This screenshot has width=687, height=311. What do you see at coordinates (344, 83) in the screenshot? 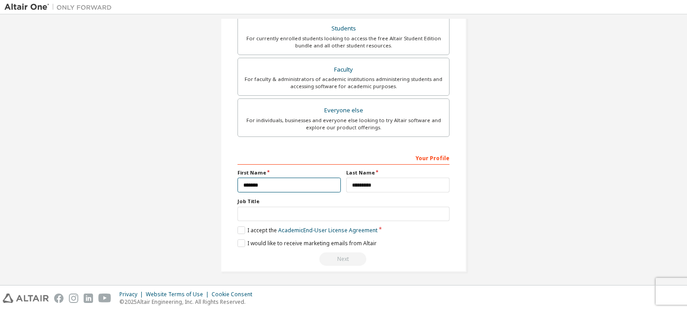
I see `div: For faculty & administrators of academic institutions administering students and accessing softwa...` at bounding box center [344, 83].